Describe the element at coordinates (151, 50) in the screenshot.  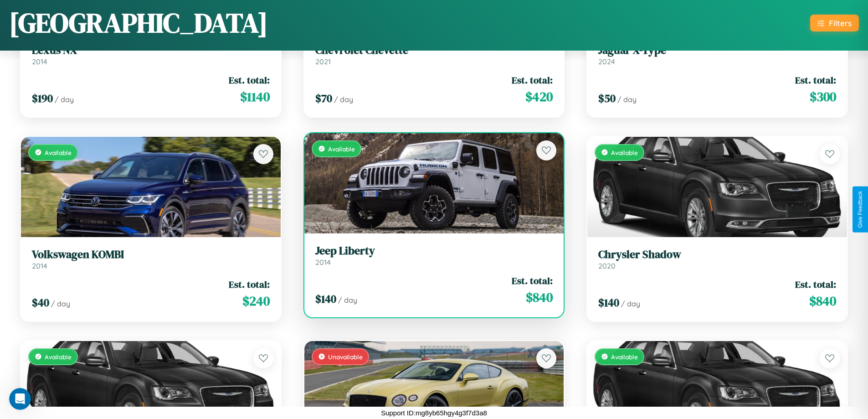
I see `h3: Lexus NX` at that location.